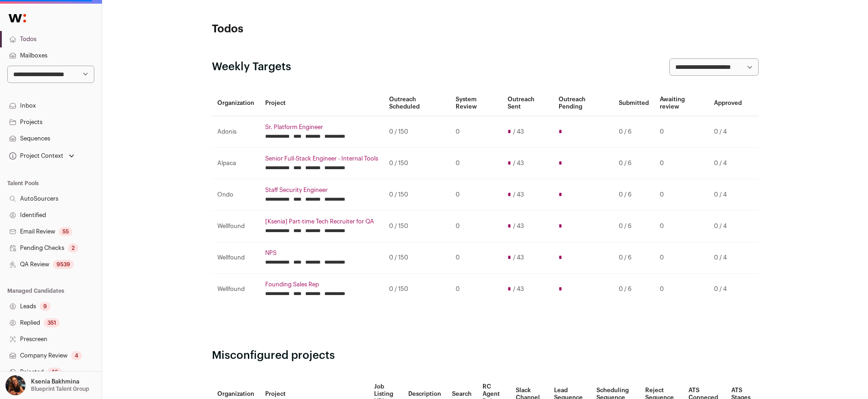  What do you see at coordinates (321, 252) in the screenshot?
I see `a: NPS` at bounding box center [321, 252].